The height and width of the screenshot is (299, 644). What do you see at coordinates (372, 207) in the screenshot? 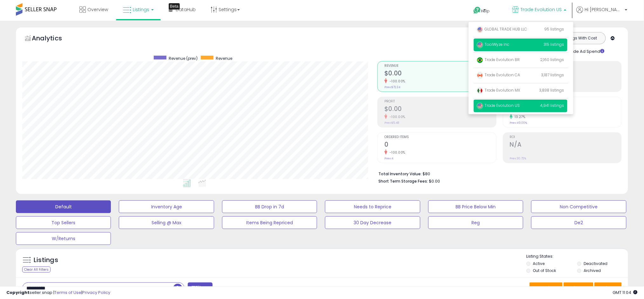
I see `button: Needs to Reprice` at bounding box center [372, 207].